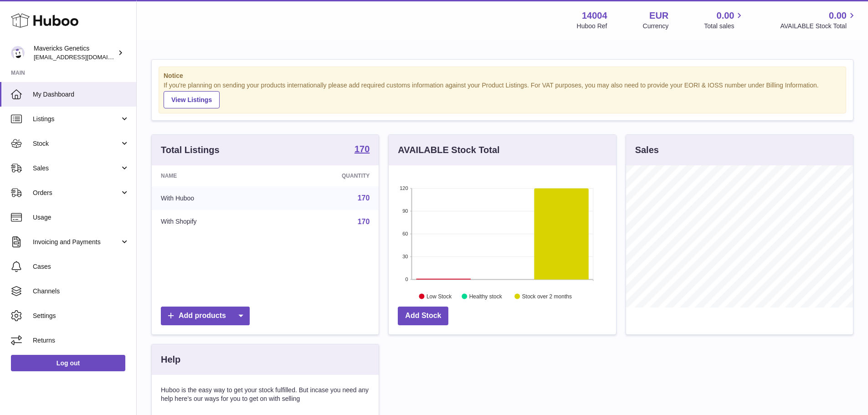  I want to click on span: Invoicing and Payments, so click(76, 242).